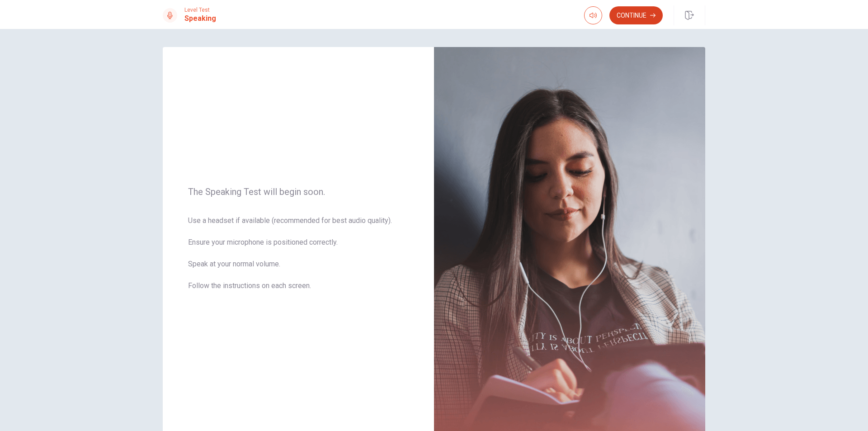 The image size is (868, 431). Describe the element at coordinates (298, 258) in the screenshot. I see `span: Use a headset if available (recommended for best audio quality). Ensure your microphone is positi...` at that location.